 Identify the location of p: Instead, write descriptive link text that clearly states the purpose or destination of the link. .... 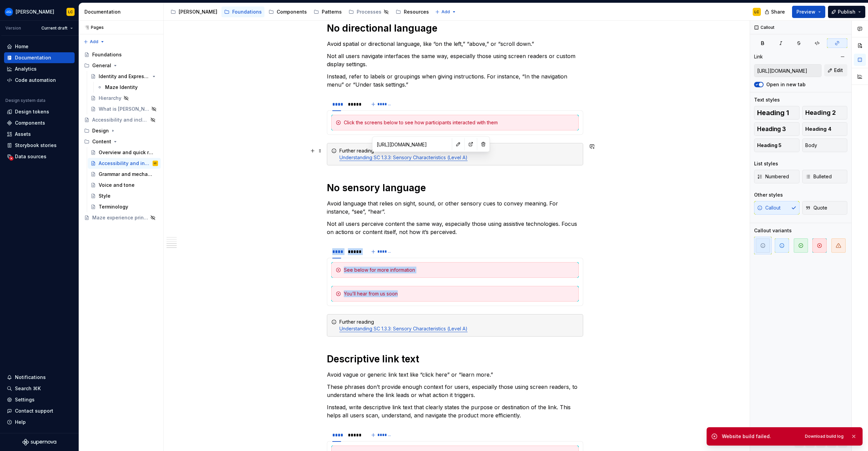
(455, 411).